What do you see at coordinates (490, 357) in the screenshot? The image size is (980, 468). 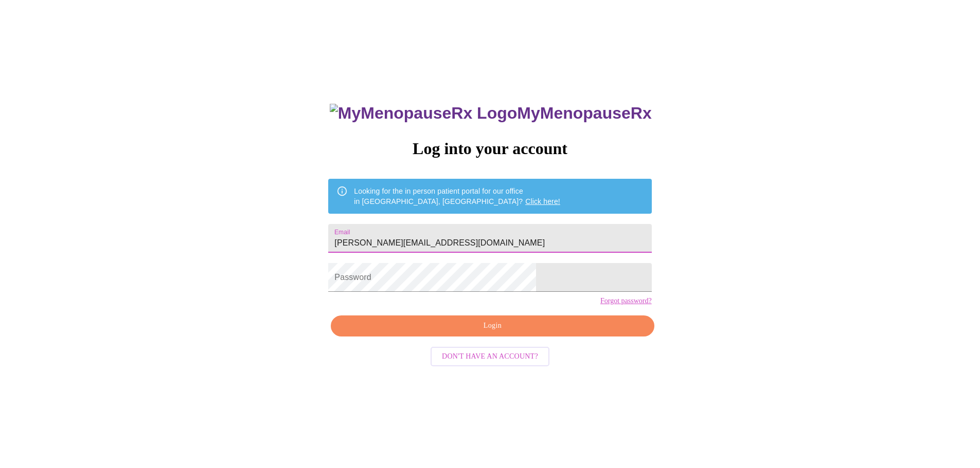 I see `button: Don't have an account?` at bounding box center [490, 357].